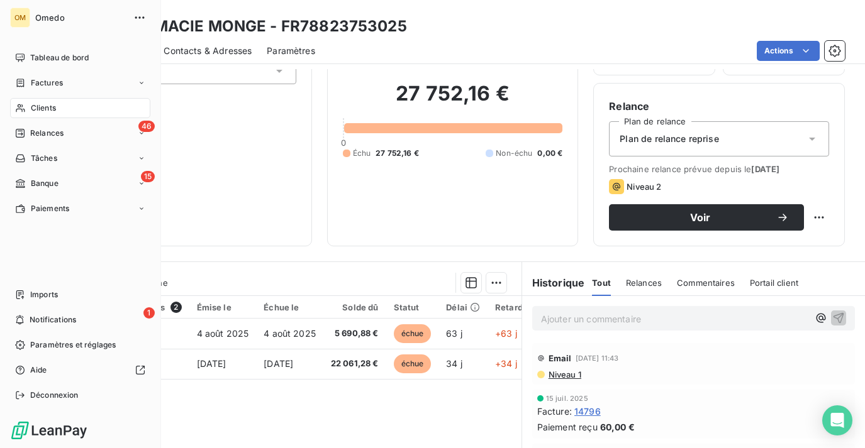 This screenshot has height=448, width=865. What do you see at coordinates (413, 308) in the screenshot?
I see `div: Statut` at bounding box center [413, 308].